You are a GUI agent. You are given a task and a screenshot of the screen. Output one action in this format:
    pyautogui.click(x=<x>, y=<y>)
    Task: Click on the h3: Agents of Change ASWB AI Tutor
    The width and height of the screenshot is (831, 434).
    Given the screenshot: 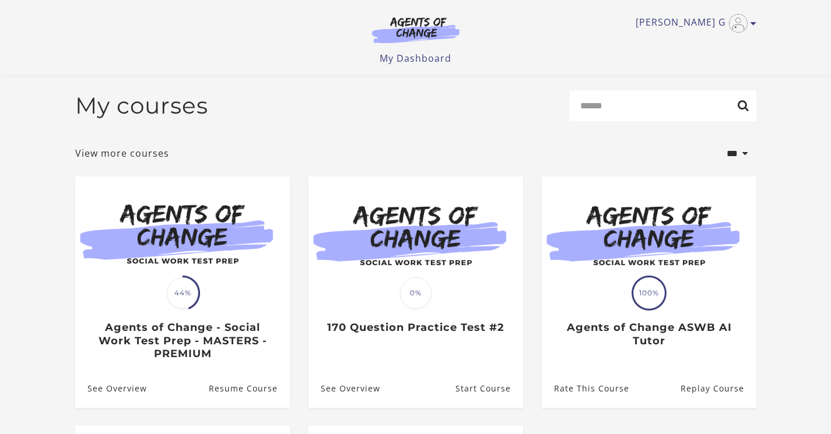 What is the action you would take?
    pyautogui.click(x=648, y=334)
    